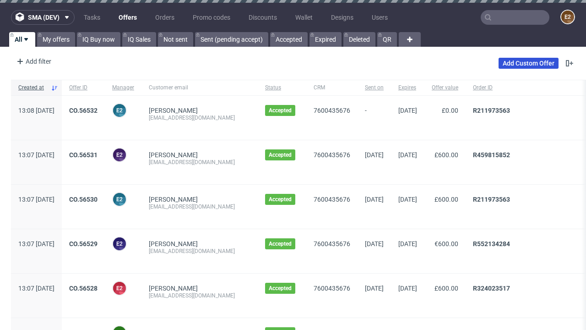  What do you see at coordinates (83, 88) in the screenshot?
I see `span: Offer ID` at bounding box center [83, 88].